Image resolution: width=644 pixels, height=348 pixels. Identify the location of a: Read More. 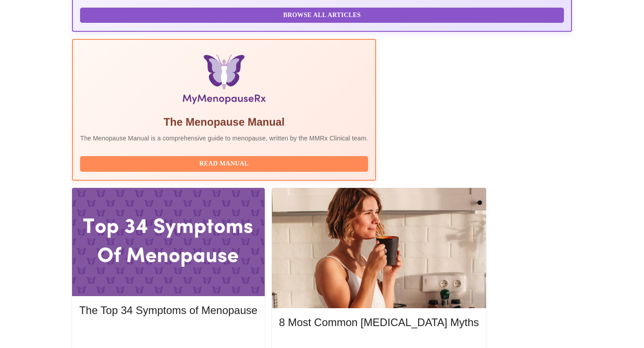
(169, 332).